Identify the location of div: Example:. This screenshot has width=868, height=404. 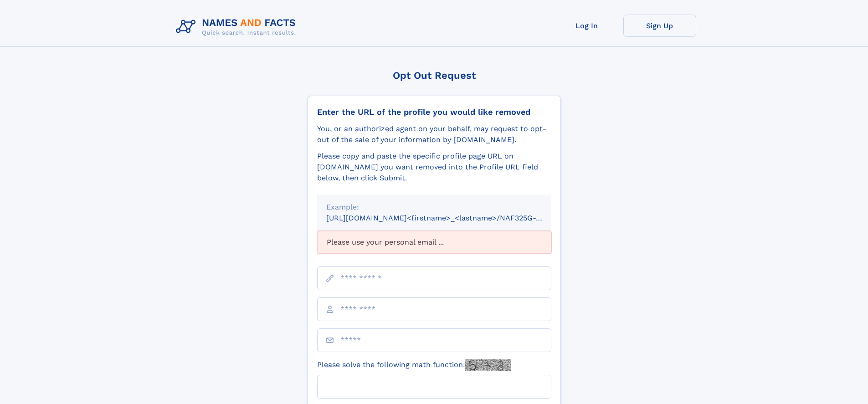
(434, 207).